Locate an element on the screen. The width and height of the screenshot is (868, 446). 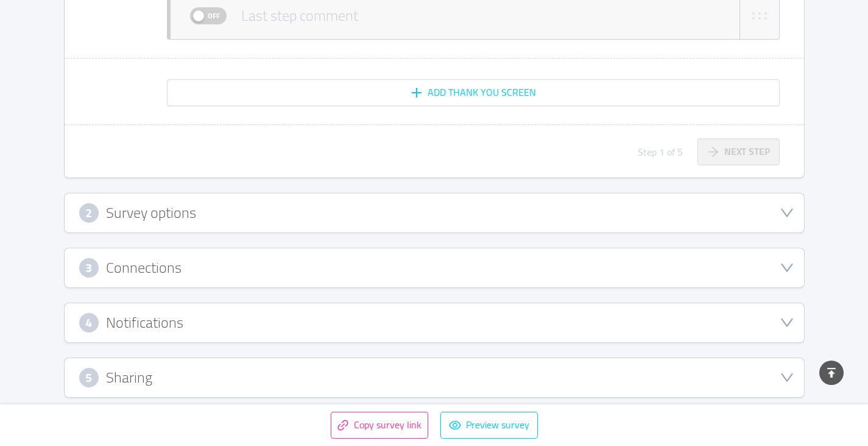
span: 3 is located at coordinates (88, 267).